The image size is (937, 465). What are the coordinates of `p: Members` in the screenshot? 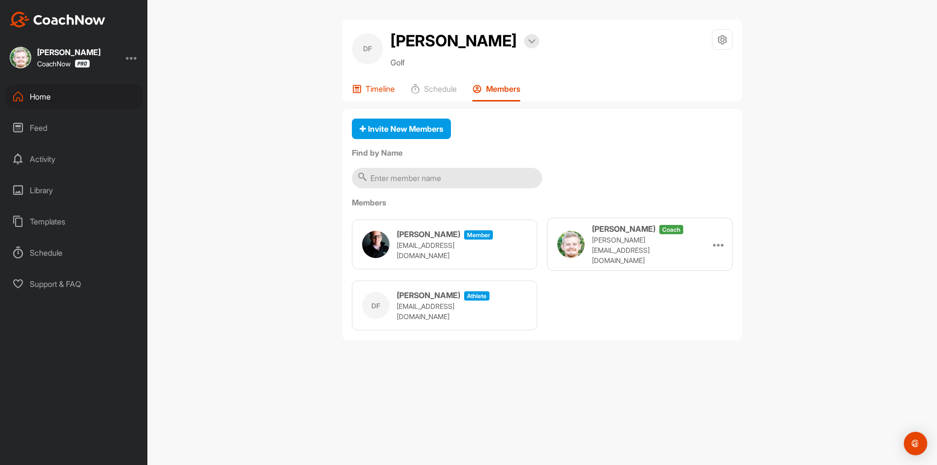 It's located at (503, 89).